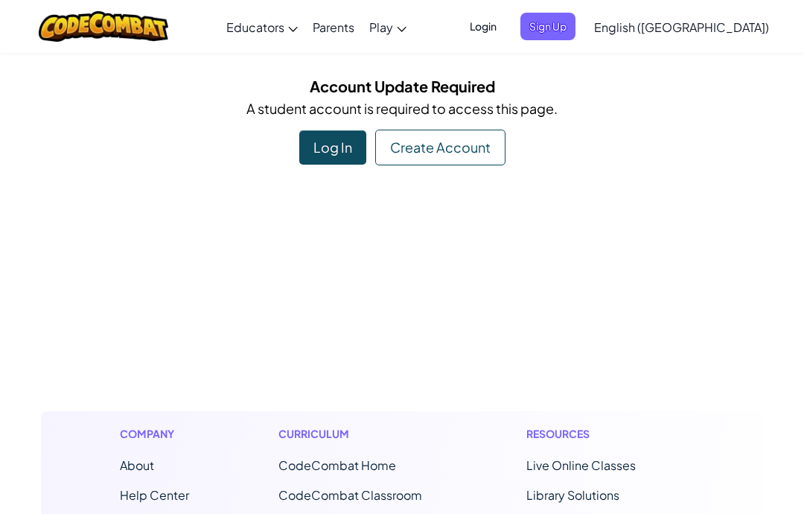 The width and height of the screenshot is (804, 514). What do you see at coordinates (388, 27) in the screenshot?
I see `a: Play` at bounding box center [388, 27].